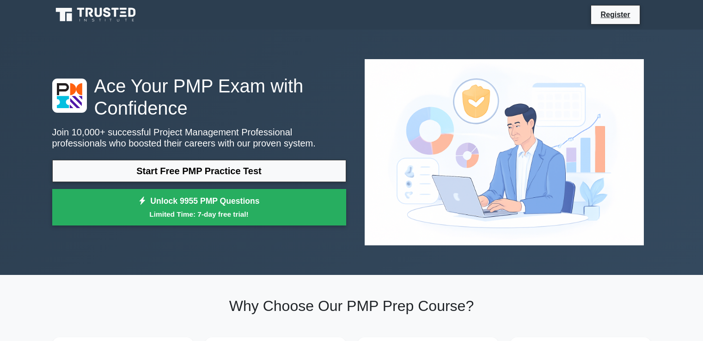  Describe the element at coordinates (199, 171) in the screenshot. I see `a: Start Free PMP Practice Test` at that location.